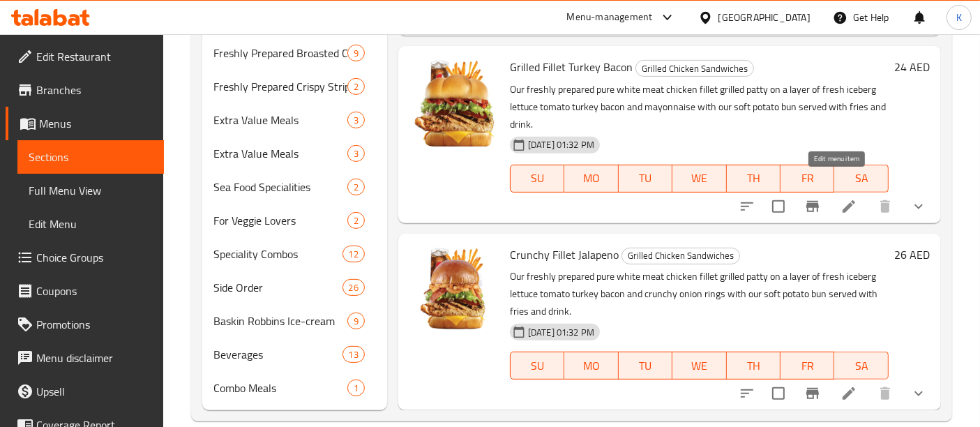 The width and height of the screenshot is (980, 427). I want to click on span: Beverages, so click(277, 354).